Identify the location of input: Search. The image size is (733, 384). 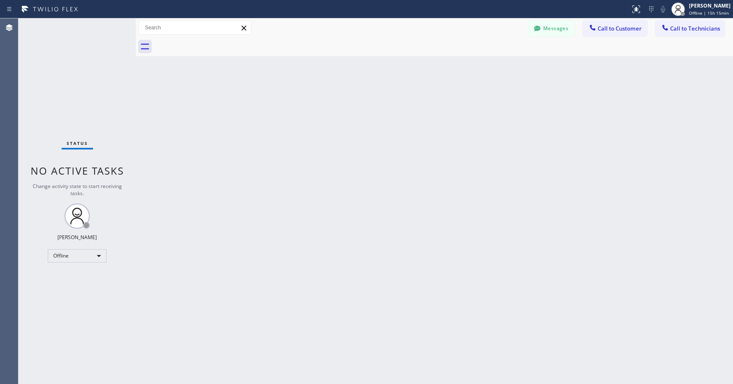
(195, 28).